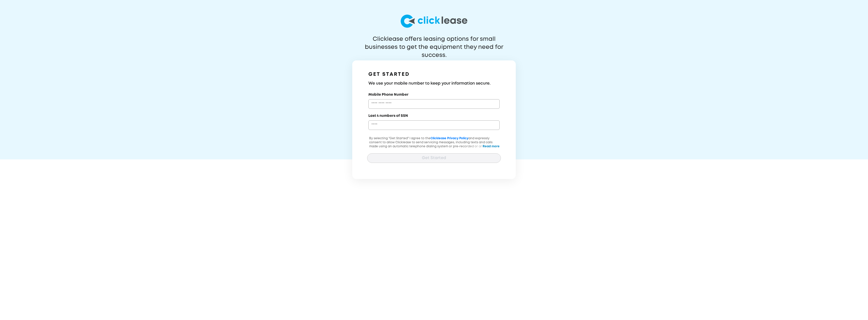 This screenshot has width=868, height=320. I want to click on label: Last 4 numbers of SSN, so click(388, 116).